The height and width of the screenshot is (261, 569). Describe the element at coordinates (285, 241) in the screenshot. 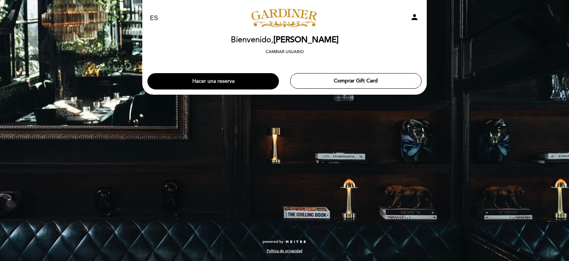

I see `a: powered by` at that location.